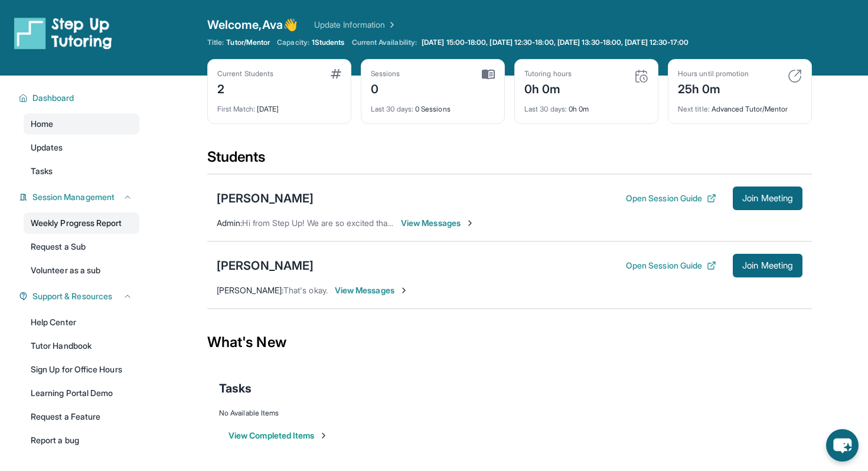 This screenshot has height=471, width=868. I want to click on div: Advanced Tutor/Mentor, so click(740, 106).